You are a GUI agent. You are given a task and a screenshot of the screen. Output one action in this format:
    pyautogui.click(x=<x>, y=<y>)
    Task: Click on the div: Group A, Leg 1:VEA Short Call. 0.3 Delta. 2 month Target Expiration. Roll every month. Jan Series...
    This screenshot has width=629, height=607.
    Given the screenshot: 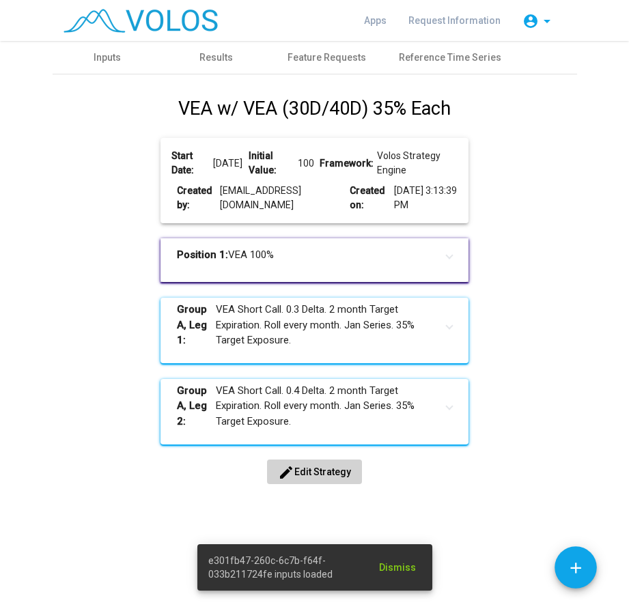 What is the action you would take?
    pyautogui.click(x=315, y=358)
    